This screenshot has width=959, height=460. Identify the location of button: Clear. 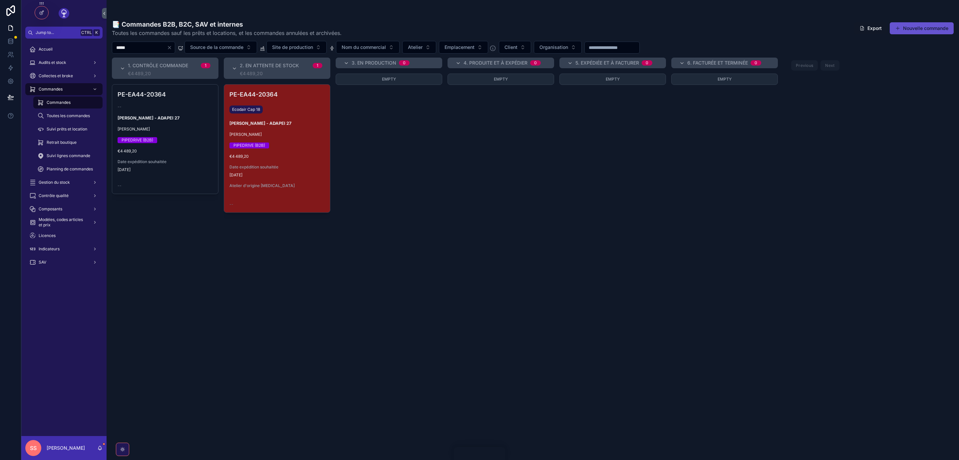
(171, 48).